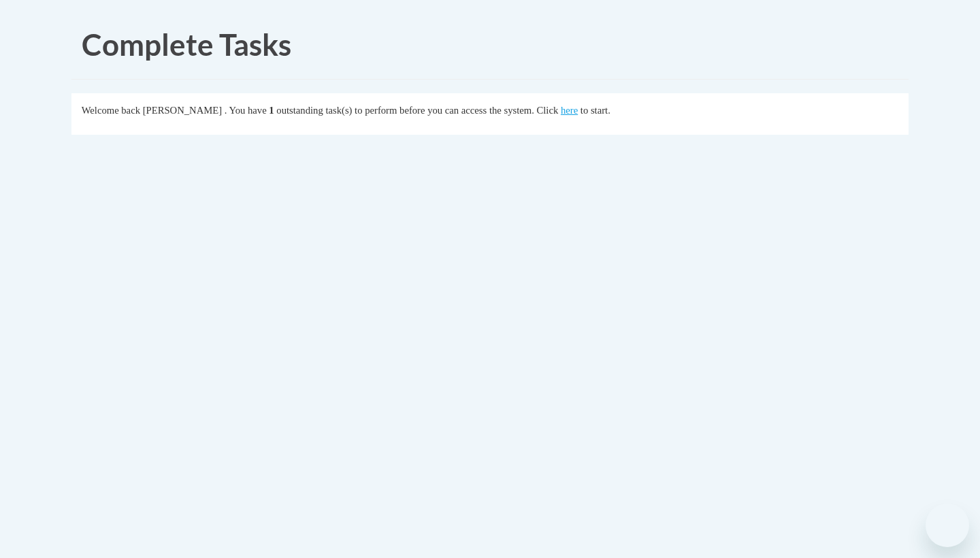 The height and width of the screenshot is (558, 980). I want to click on span: . You have, so click(245, 110).